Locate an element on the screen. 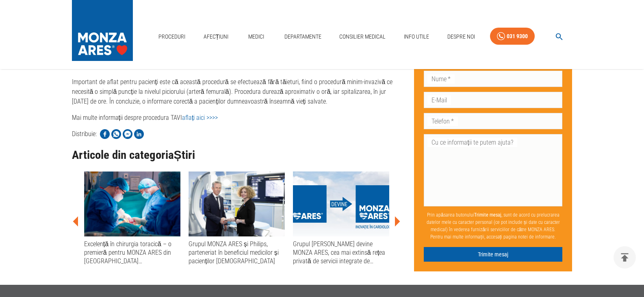 The width and height of the screenshot is (644, 297). b: Trimite mesaj is located at coordinates (488, 215).